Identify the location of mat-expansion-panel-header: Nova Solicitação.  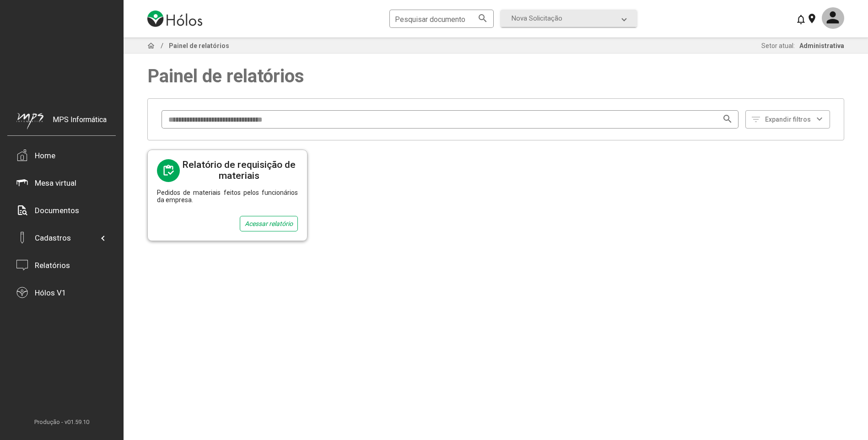
(569, 18).